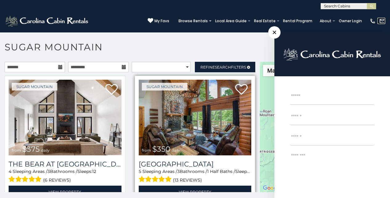 Image resolution: width=390 pixels, height=198 pixels. Describe the element at coordinates (162, 21) in the screenshot. I see `span: My Favs` at that location.